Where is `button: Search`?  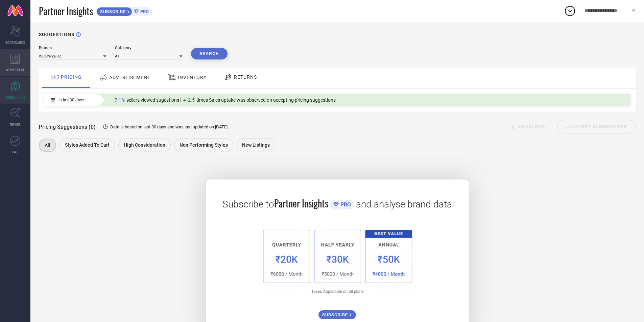 button: Search is located at coordinates (209, 54).